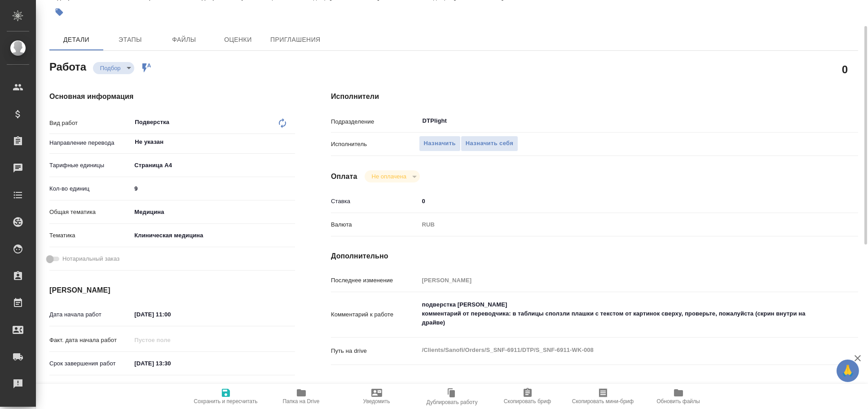  What do you see at coordinates (302, 401) in the screenshot?
I see `span: Папка на Drive` at bounding box center [302, 401].